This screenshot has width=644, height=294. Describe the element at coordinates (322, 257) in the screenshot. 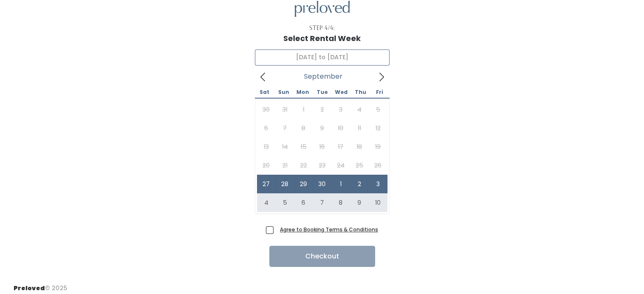

I see `button: Checkout` at that location.